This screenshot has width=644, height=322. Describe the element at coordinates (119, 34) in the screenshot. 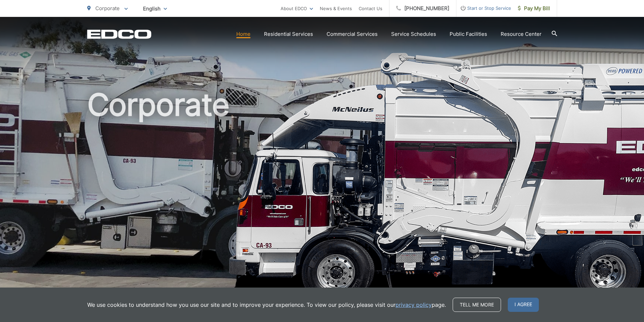

I see `a: EDCD logo. Return to the homepage.` at that location.